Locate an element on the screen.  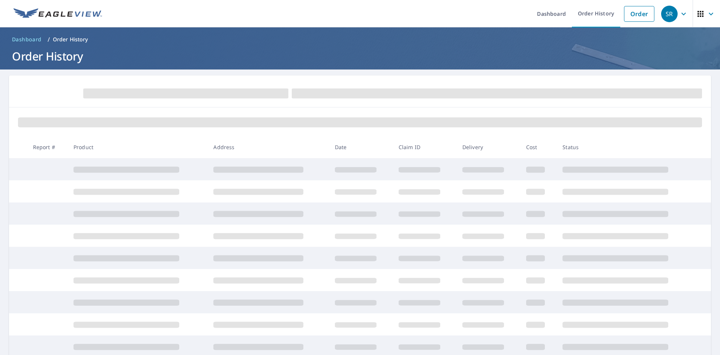
th: Status is located at coordinates (627, 147).